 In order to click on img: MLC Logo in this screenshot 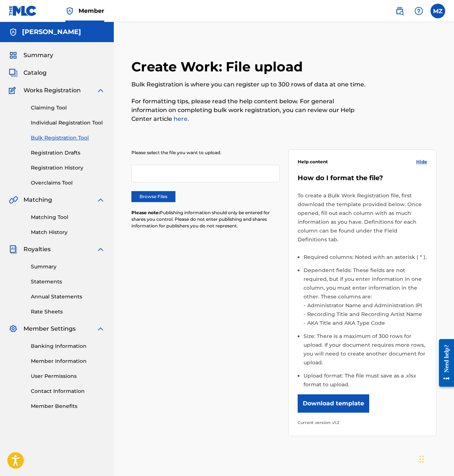, I will do `click(23, 11)`.